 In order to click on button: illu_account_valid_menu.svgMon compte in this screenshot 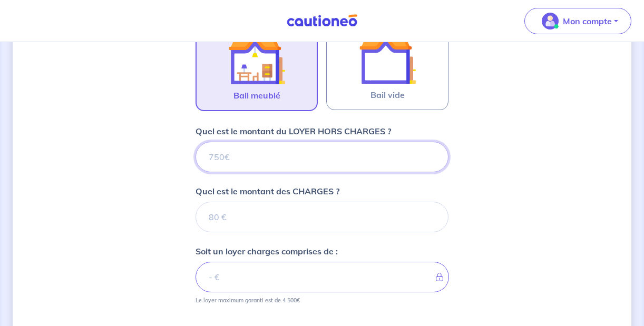, I will do `click(578, 21)`.